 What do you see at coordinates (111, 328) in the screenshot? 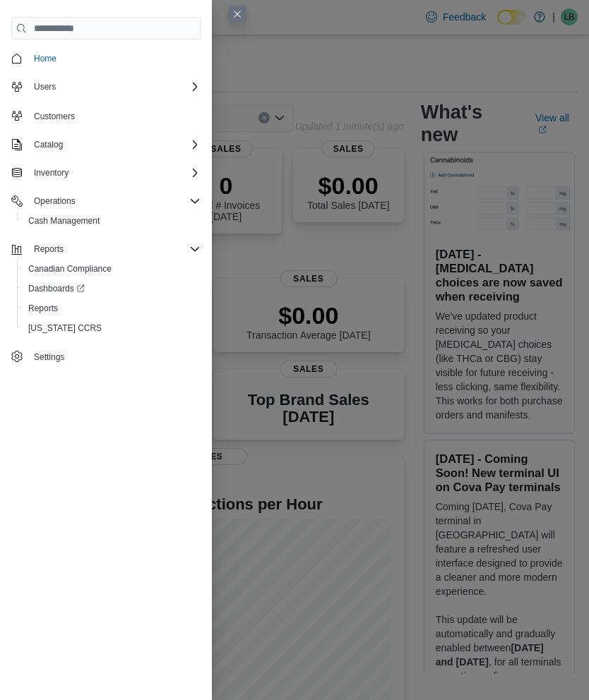
I see `span: Washington CCRS` at bounding box center [111, 328].